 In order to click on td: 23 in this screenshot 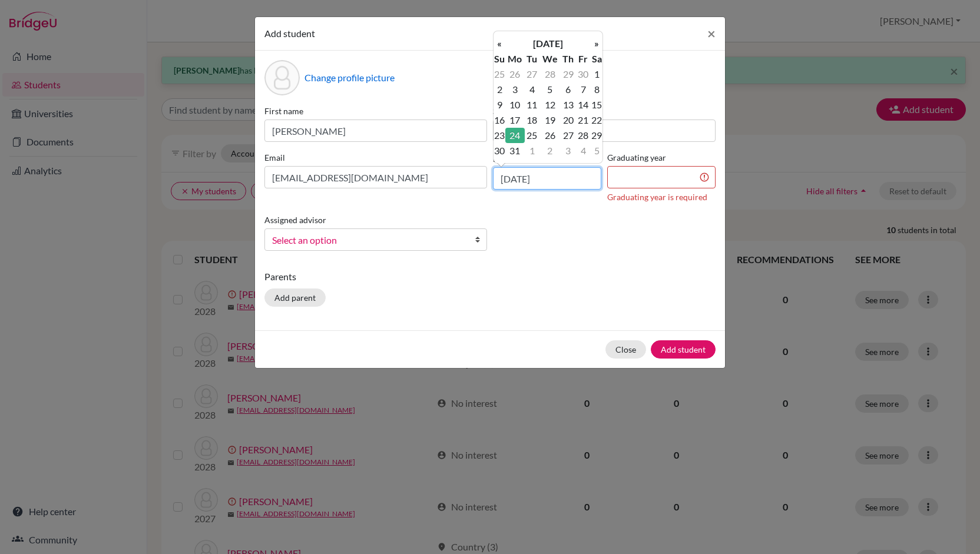, I will do `click(500, 135)`.